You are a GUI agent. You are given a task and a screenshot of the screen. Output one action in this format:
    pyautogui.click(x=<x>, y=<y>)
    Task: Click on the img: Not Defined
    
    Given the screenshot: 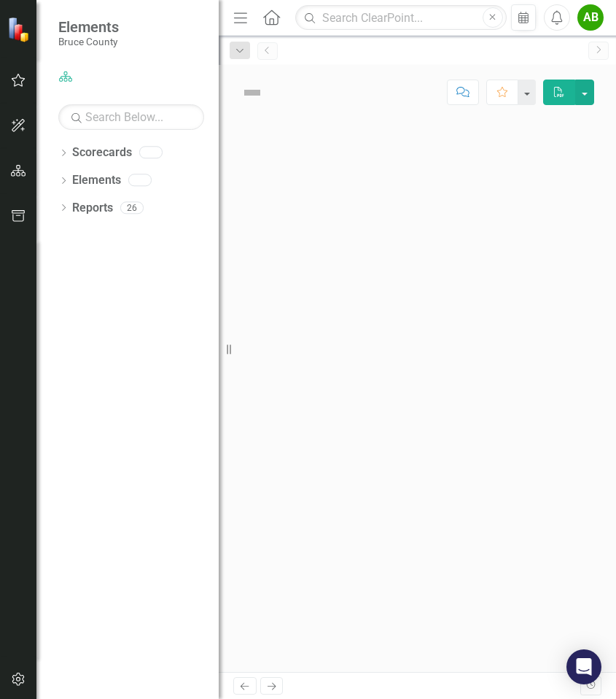 What is the action you would take?
    pyautogui.click(x=252, y=92)
    